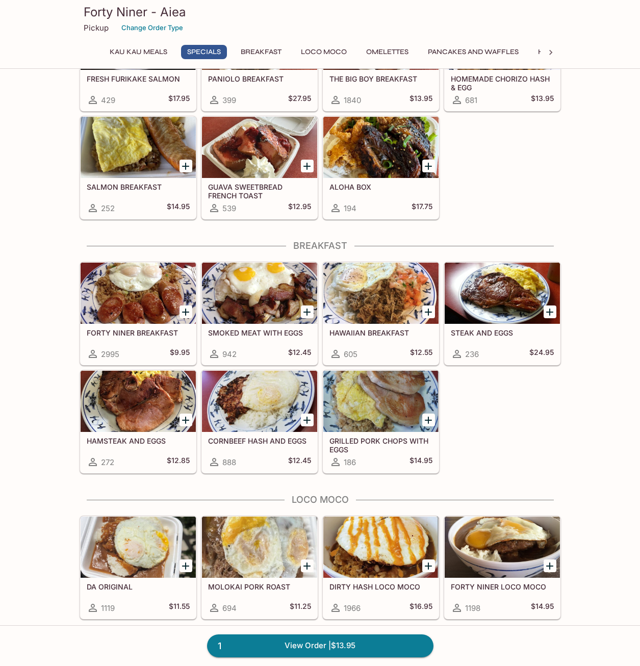 The image size is (640, 666). I want to click on div: STEAK AND EGGS, so click(502, 293).